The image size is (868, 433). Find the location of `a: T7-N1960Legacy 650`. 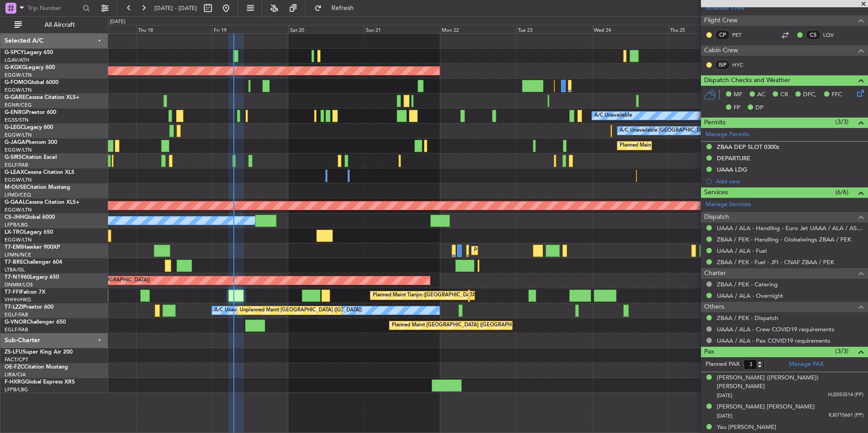

a: T7-N1960Legacy 650 is located at coordinates (32, 277).